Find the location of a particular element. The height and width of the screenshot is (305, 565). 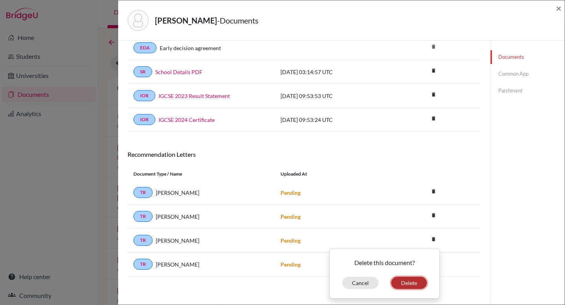

div: delete is located at coordinates (384, 273).